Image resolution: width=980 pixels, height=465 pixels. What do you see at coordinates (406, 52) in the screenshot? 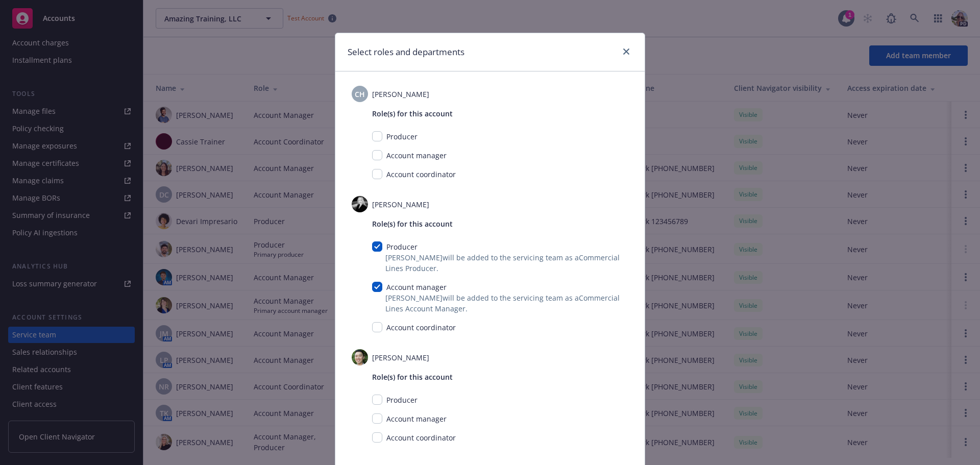
I see `h1: Select roles and departments` at bounding box center [406, 52].